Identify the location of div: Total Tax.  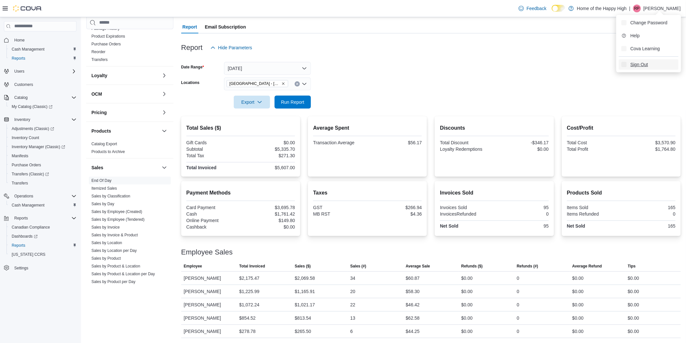
(213, 156).